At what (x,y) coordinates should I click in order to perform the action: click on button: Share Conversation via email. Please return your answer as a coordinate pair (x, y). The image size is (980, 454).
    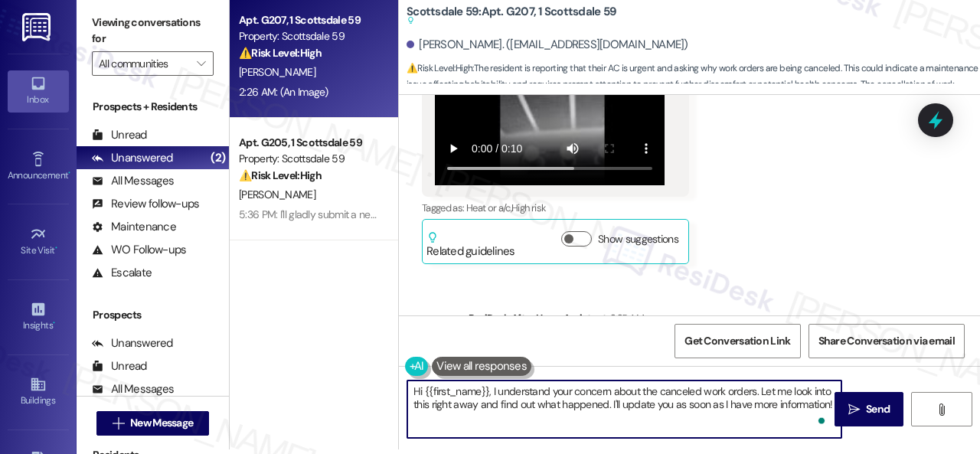
    Looking at the image, I should click on (886, 341).